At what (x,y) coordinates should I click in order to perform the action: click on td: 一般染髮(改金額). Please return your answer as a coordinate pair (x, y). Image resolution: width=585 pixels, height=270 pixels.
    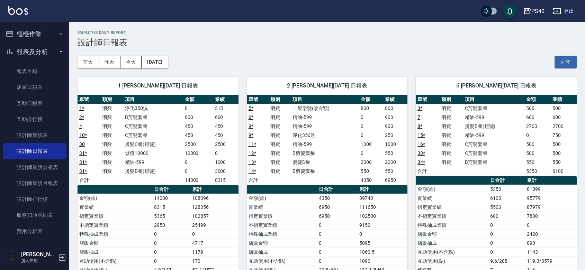
    Looking at the image, I should click on (324, 108).